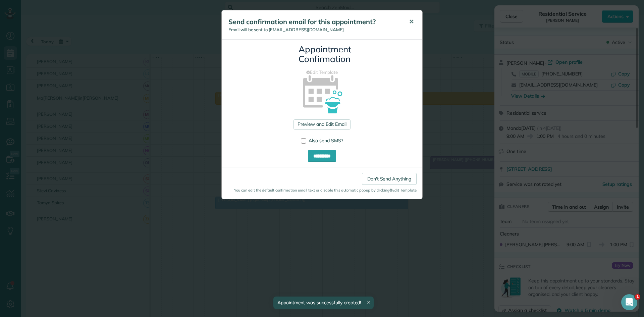 Image resolution: width=644 pixels, height=317 pixels. Describe the element at coordinates (314, 22) in the screenshot. I see `h5: Send confirmation email for this appointment?` at that location.